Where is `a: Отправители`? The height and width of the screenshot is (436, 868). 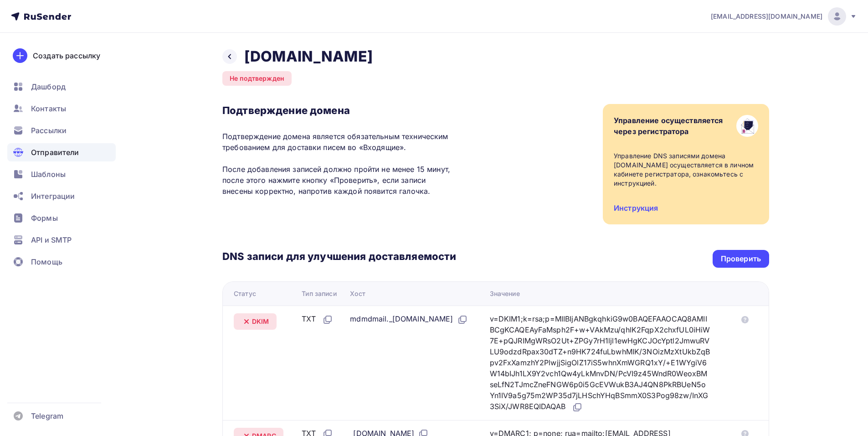
a: Отправители is located at coordinates (61, 152).